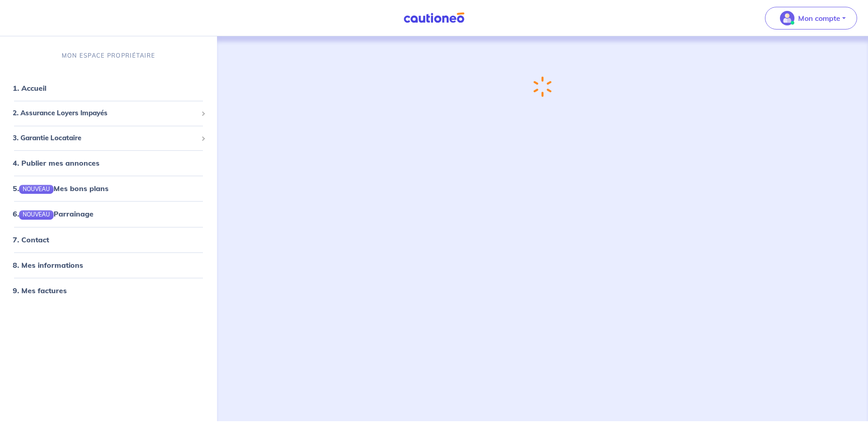 This screenshot has width=868, height=423. I want to click on div: 6.NOUVEAUParrainage, so click(108, 214).